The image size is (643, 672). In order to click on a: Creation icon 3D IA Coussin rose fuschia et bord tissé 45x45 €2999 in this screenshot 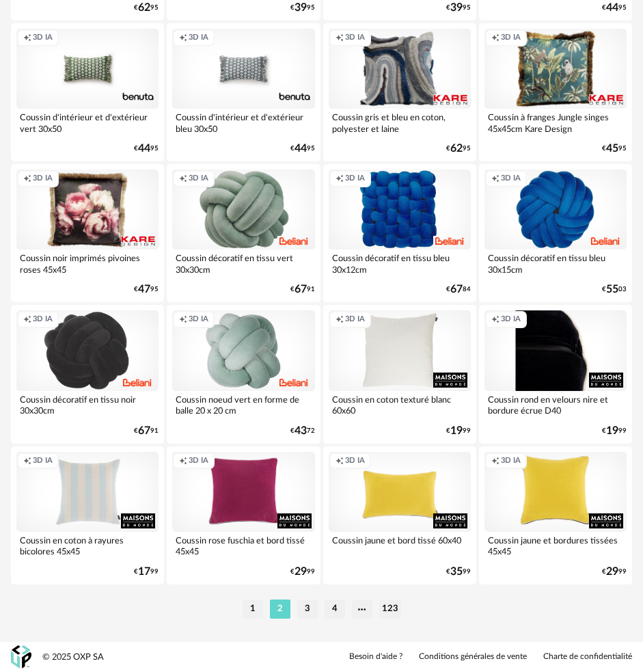, I will do `click(243, 516)`.